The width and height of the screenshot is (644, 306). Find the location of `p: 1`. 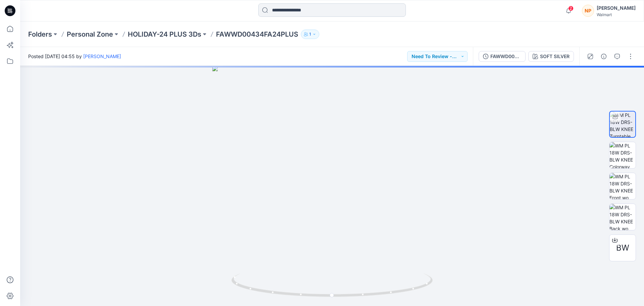

p: 1 is located at coordinates (310, 34).